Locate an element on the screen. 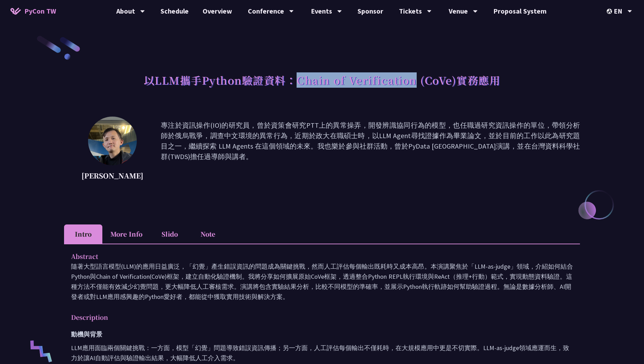 The width and height of the screenshot is (644, 364). li: Note is located at coordinates (208, 234).